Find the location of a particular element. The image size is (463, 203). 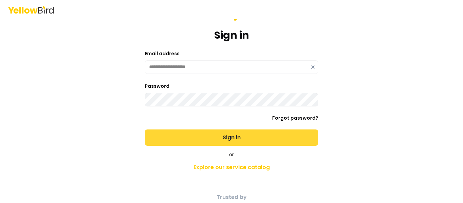

p: Trusted by is located at coordinates (232, 197).